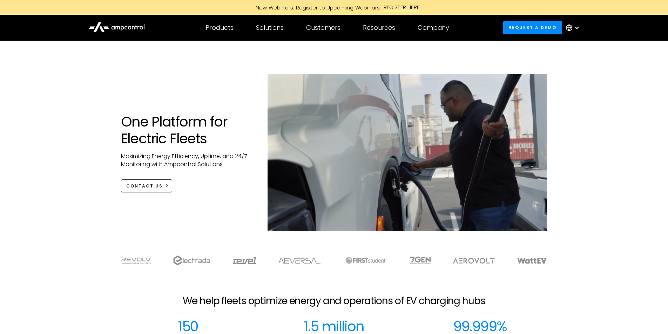  Describe the element at coordinates (187, 160) in the screenshot. I see `p: Maximizing Energy Efficiency, Uptime, and 24/7 Monitoring with Ampcontrol Solutions` at that location.